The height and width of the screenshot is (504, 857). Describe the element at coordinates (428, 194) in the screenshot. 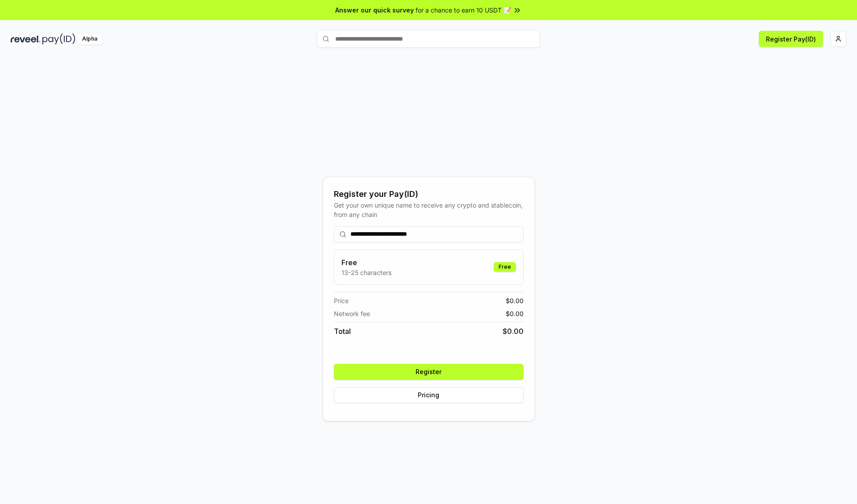

I see `div: Register your Pay(ID)` at that location.